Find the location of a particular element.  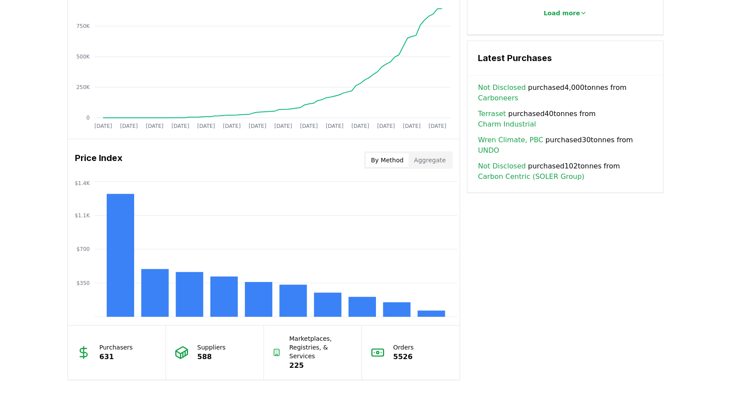

p: Suppliers is located at coordinates (211, 347).